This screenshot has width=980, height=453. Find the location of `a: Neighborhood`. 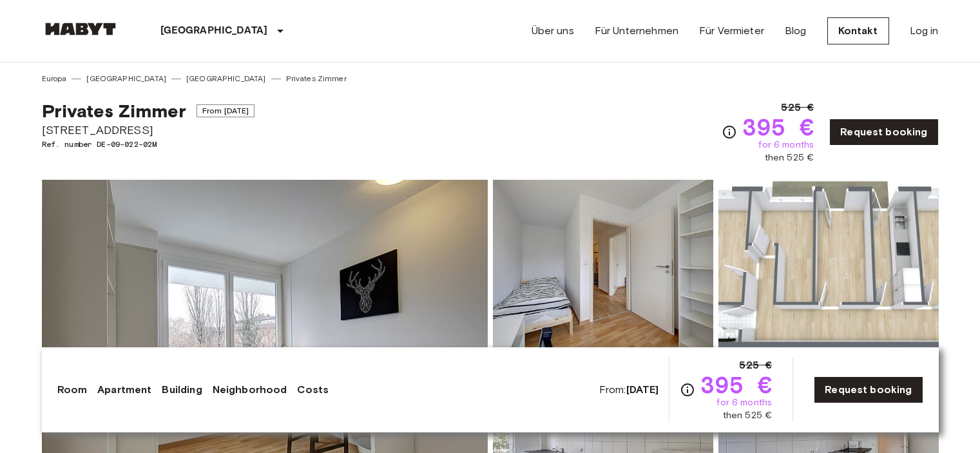

a: Neighborhood is located at coordinates (250, 390).